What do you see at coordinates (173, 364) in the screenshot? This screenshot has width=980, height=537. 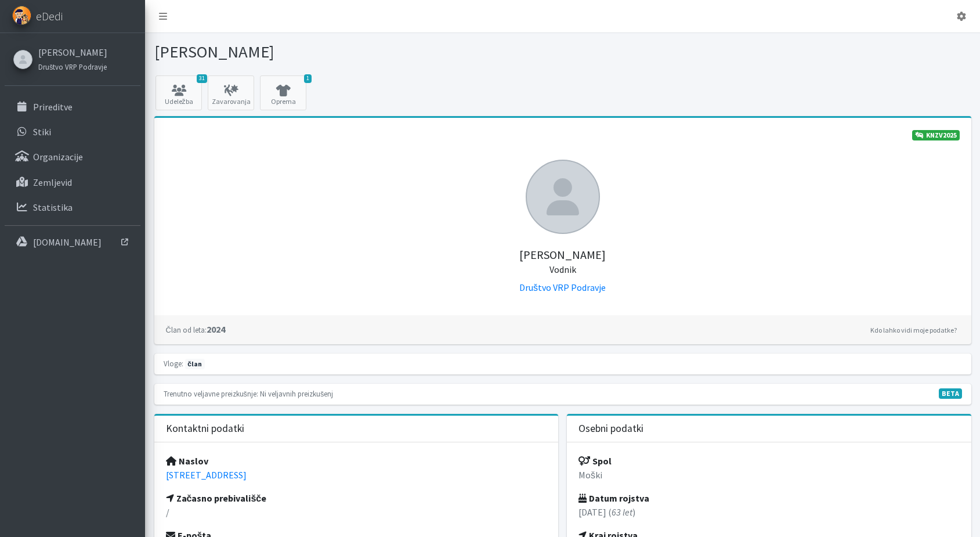 I see `small: Vloge:` at bounding box center [173, 364].